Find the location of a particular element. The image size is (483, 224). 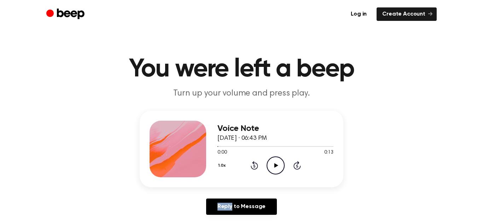

a: Beep is located at coordinates (66, 14).